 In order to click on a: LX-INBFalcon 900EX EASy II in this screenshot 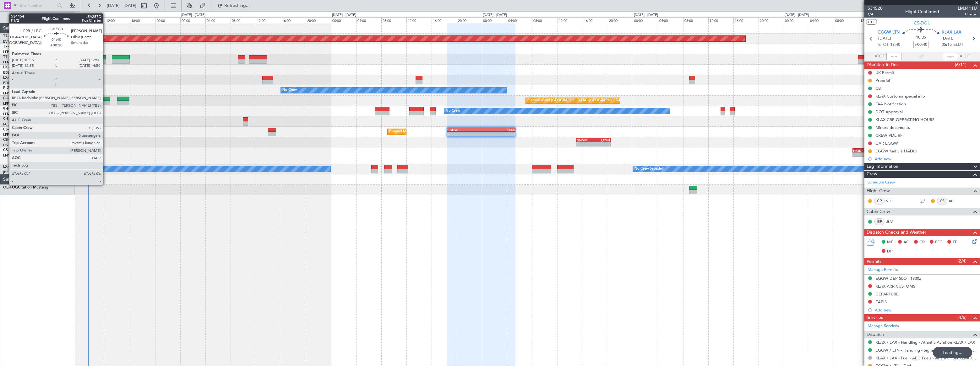, I will do `click(28, 68)`.